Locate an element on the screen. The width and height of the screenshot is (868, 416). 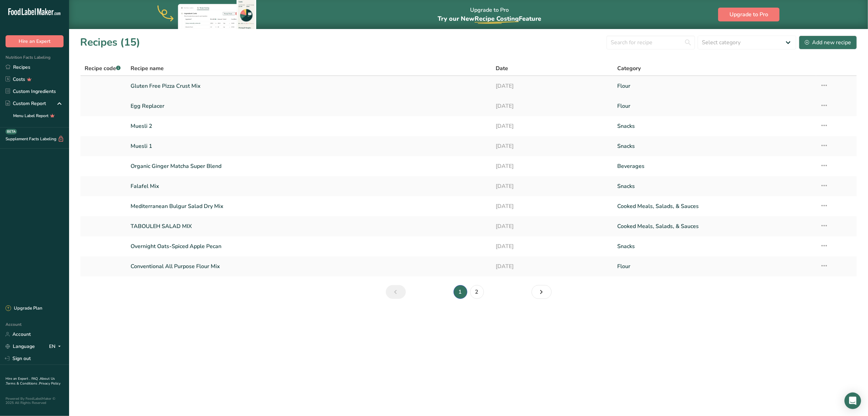
a: About Us . is located at coordinates (31, 381).